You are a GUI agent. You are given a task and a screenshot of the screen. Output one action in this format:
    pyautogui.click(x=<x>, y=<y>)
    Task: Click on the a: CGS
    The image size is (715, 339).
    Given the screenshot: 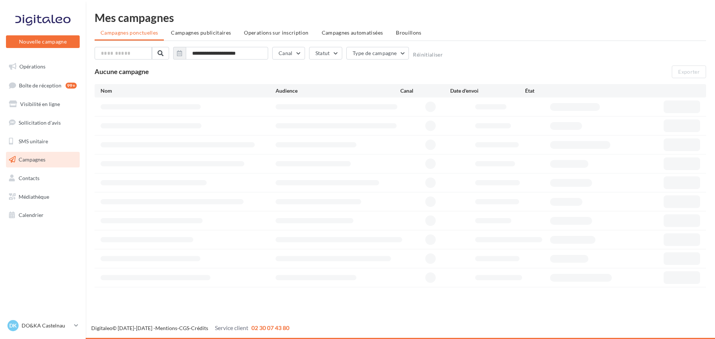 What is the action you would take?
    pyautogui.click(x=184, y=328)
    